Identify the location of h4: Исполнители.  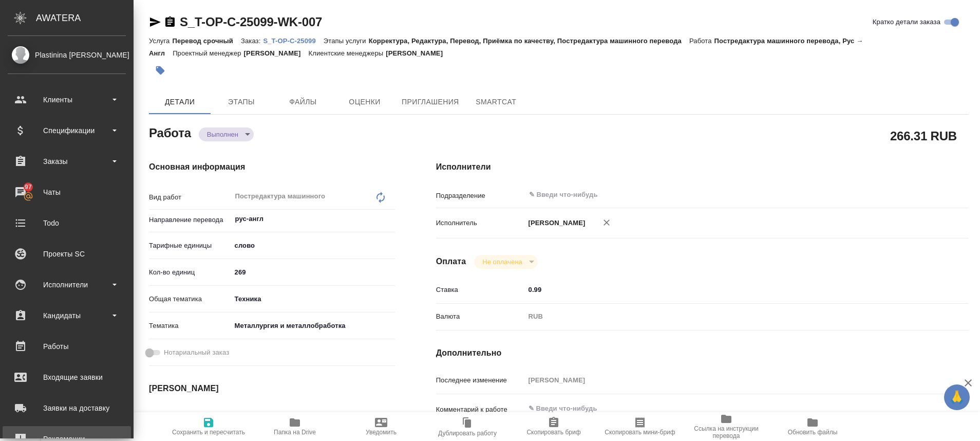
(702, 167).